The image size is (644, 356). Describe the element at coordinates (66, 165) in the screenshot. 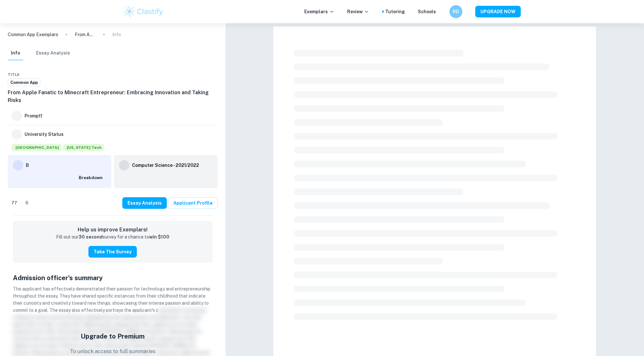

I see `h6: B` at that location.